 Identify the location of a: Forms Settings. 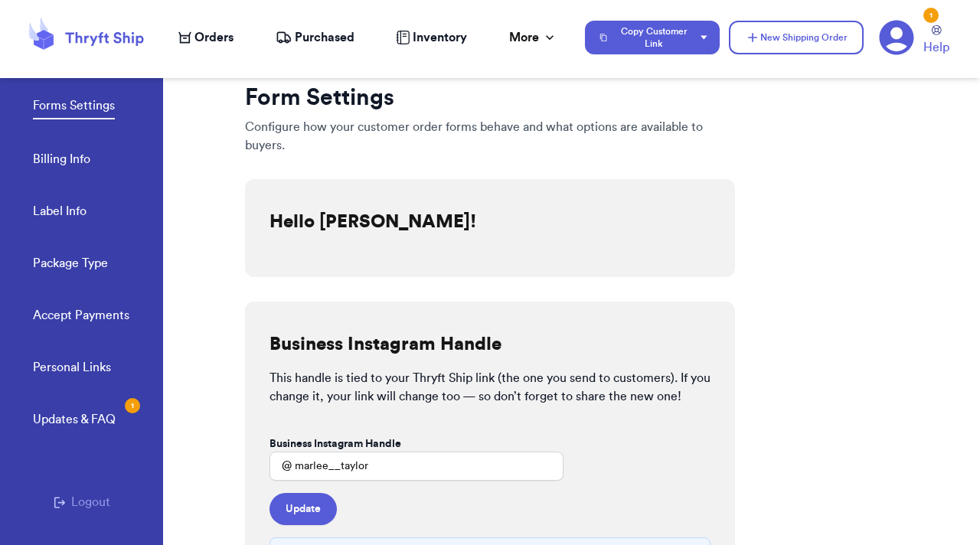
(74, 108).